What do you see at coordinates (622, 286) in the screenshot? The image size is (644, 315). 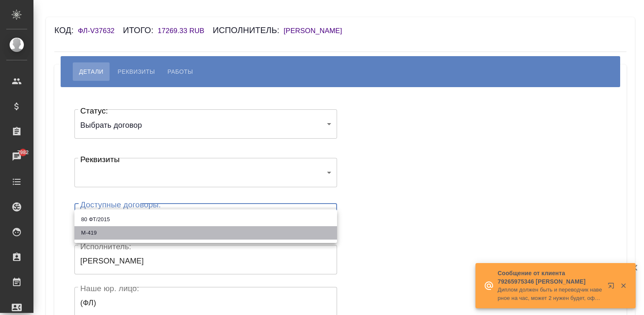 I see `button: Закрыть` at bounding box center [622, 286].